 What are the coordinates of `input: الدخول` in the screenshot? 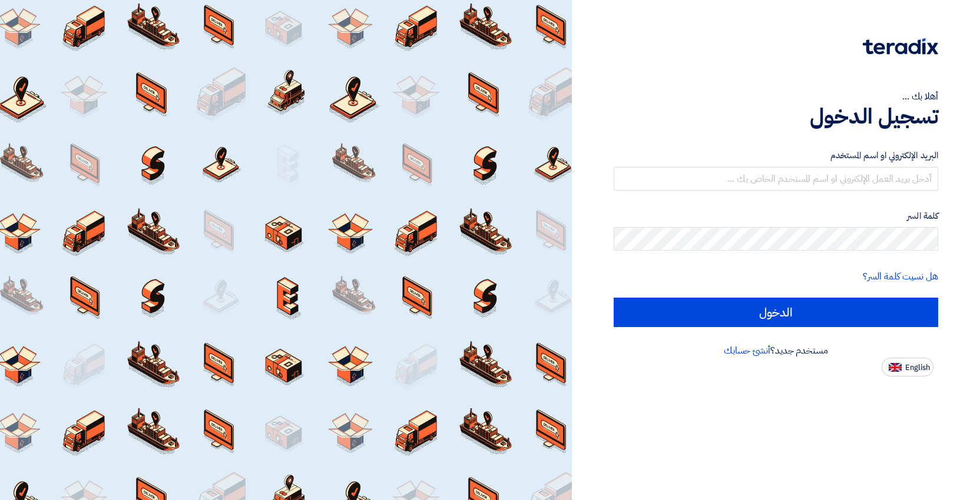 It's located at (775, 313).